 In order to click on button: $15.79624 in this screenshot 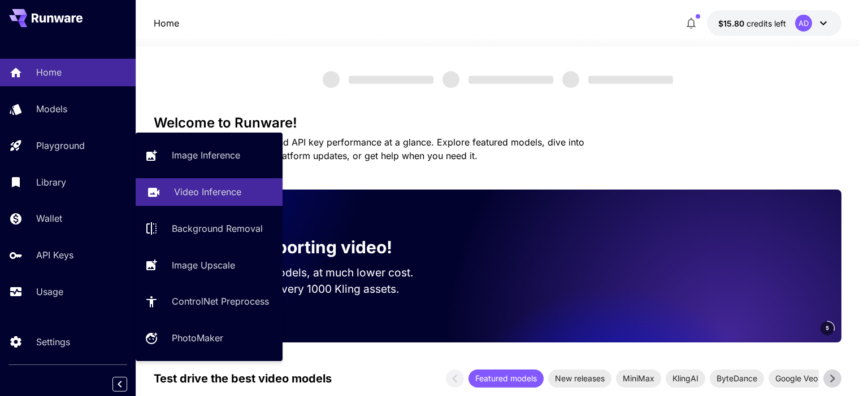, I will do `click(774, 23)`.